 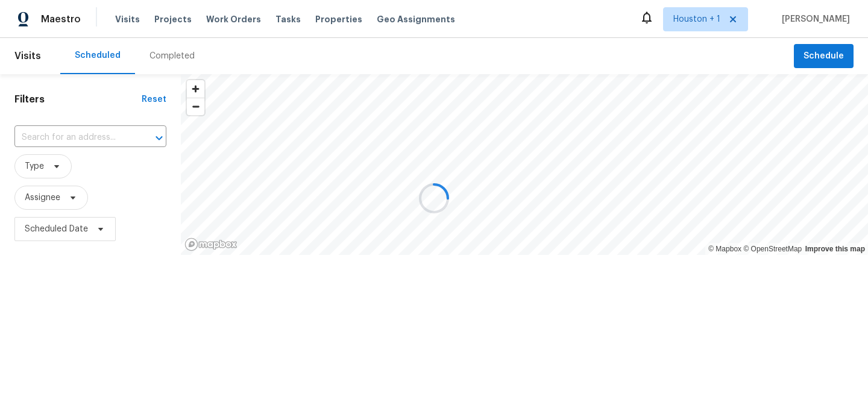 I want to click on a: Improve this map, so click(x=835, y=249).